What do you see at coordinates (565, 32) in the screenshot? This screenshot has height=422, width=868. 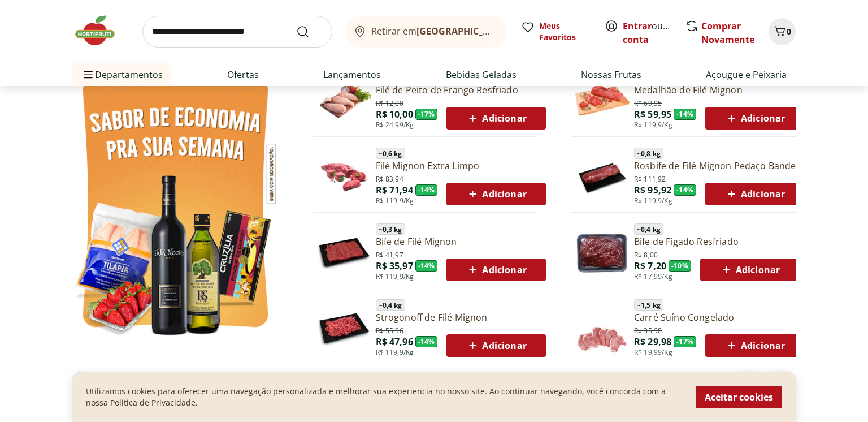 I see `span: Meus Favoritos` at bounding box center [565, 32].